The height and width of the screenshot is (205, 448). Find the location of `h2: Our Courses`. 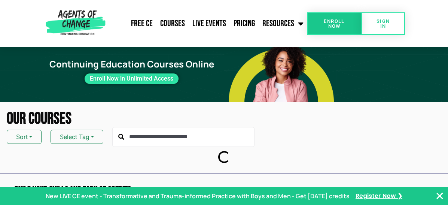

h2: Our Courses is located at coordinates (224, 119).